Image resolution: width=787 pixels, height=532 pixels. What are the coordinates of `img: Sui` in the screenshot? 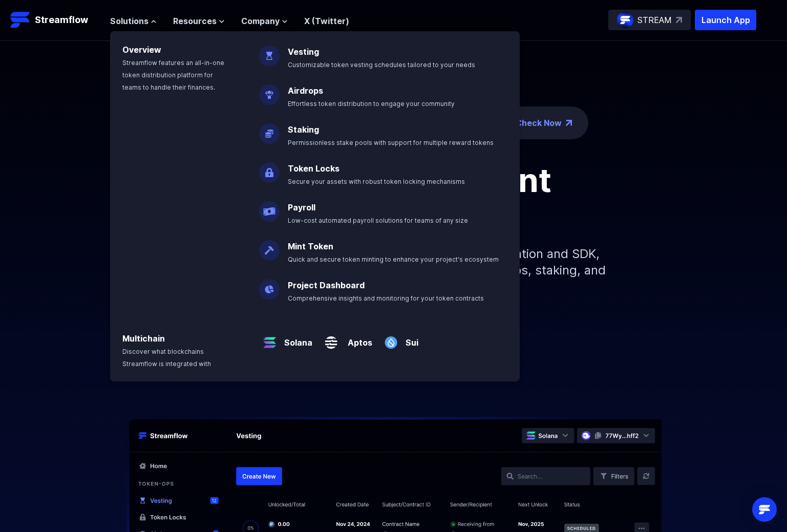 It's located at (390, 339).